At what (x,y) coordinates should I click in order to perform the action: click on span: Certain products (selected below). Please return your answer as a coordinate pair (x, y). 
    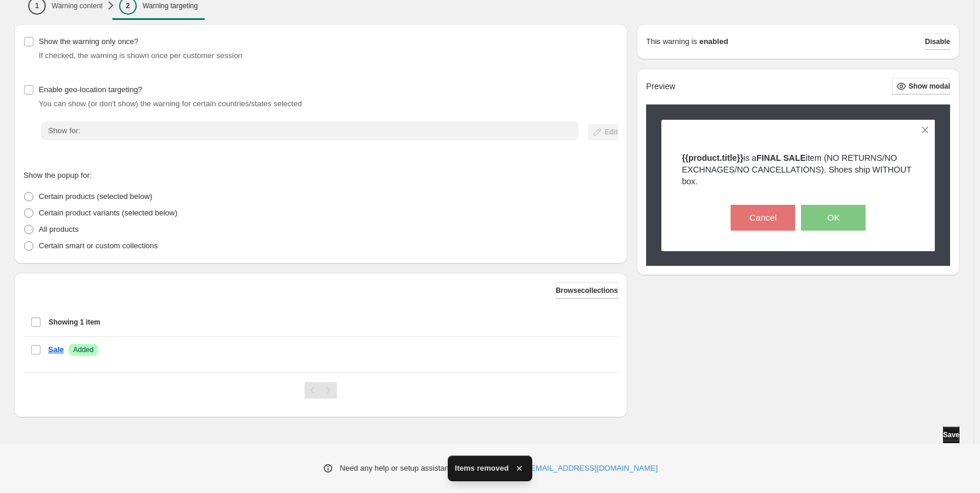
    Looking at the image, I should click on (96, 196).